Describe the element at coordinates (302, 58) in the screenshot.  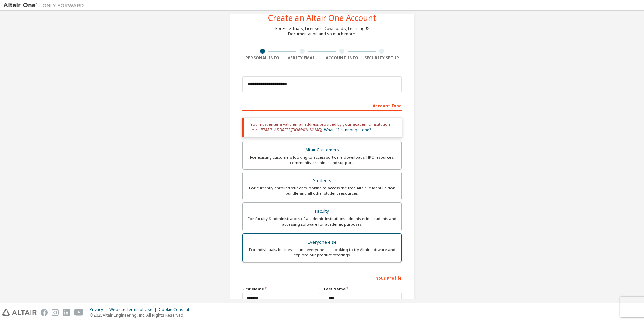
I see `div: Verify Email` at that location.